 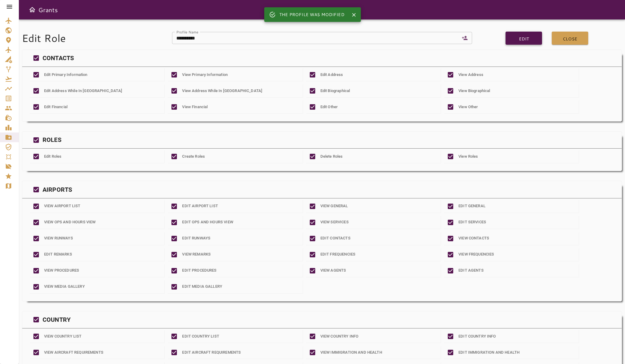 What do you see at coordinates (53, 156) in the screenshot?
I see `p: Edit Roles` at bounding box center [53, 156].